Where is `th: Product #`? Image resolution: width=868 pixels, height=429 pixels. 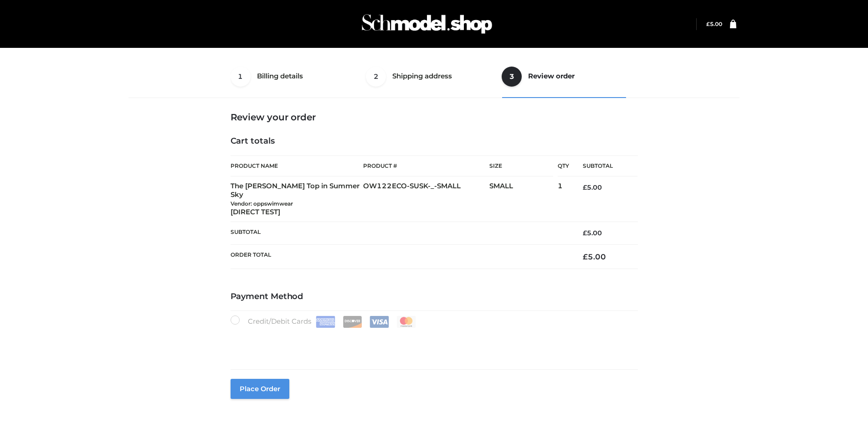 th: Product # is located at coordinates (426, 166).